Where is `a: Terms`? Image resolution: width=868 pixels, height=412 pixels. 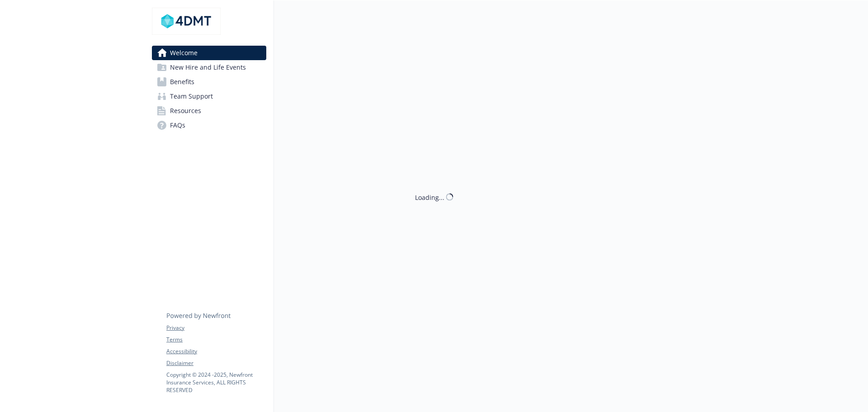 a: Terms is located at coordinates (216, 339).